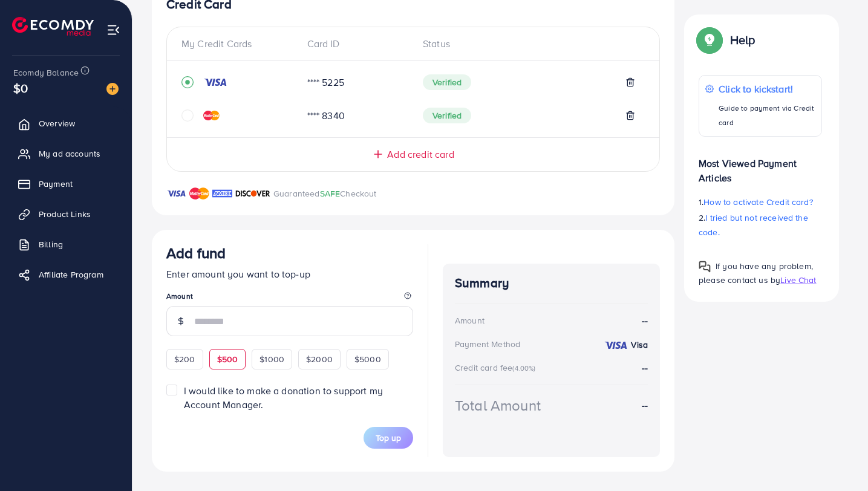 The width and height of the screenshot is (868, 491). I want to click on span: $500, so click(228, 359).